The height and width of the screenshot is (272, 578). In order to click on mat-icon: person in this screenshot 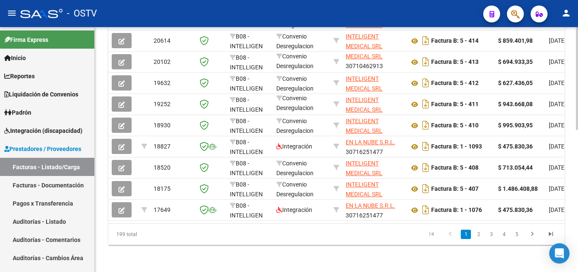, I will do `click(566, 13)`.